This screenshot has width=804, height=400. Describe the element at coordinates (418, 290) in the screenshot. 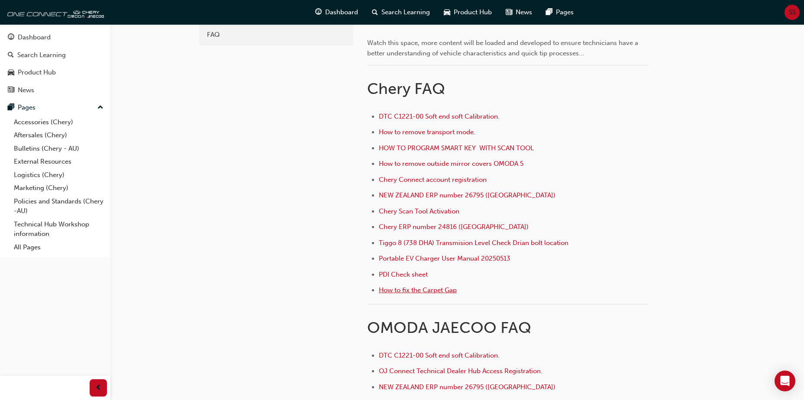

I see `span: How to fix the Carpet Gap` at that location.